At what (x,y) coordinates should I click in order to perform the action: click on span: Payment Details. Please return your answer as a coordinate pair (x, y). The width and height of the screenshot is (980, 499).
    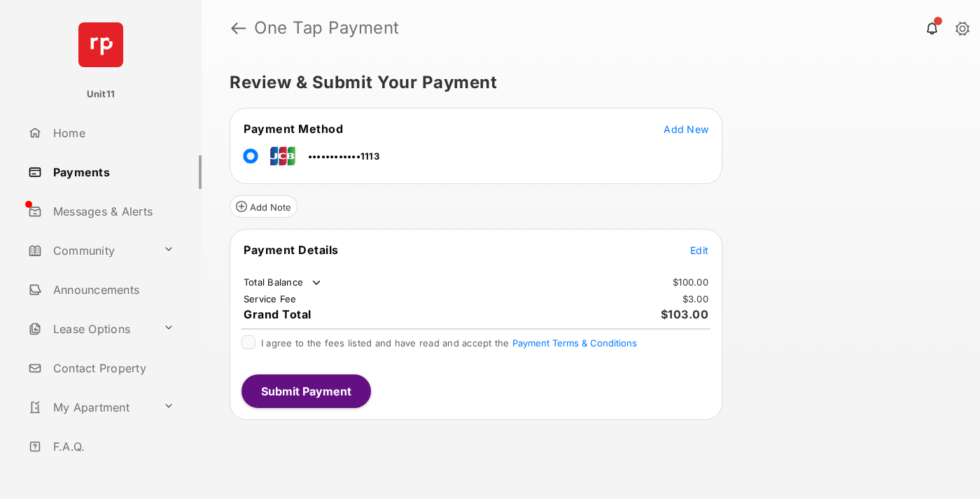
    Looking at the image, I should click on (291, 250).